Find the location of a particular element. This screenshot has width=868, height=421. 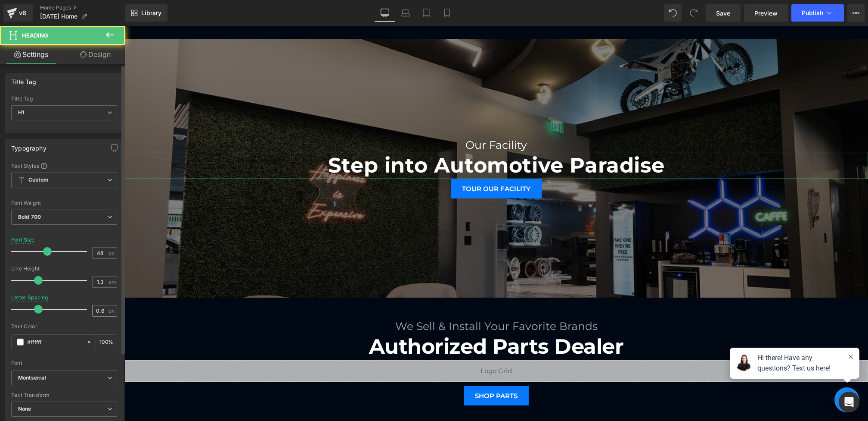

span: TOUR OUR FACILITY is located at coordinates (372, 162).